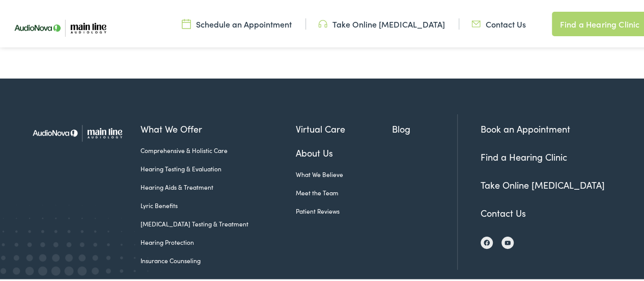 This screenshot has height=281, width=644. Describe the element at coordinates (508, 241) in the screenshot. I see `img: YouTube` at that location.